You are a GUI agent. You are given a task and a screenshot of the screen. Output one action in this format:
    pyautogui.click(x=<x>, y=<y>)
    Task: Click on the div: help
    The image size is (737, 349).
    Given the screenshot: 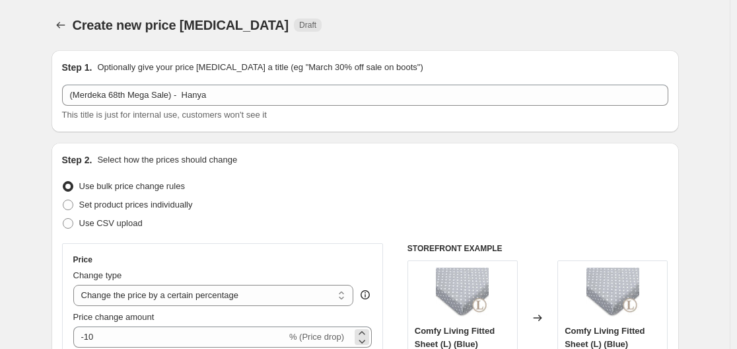 What is the action you would take?
    pyautogui.click(x=365, y=294)
    